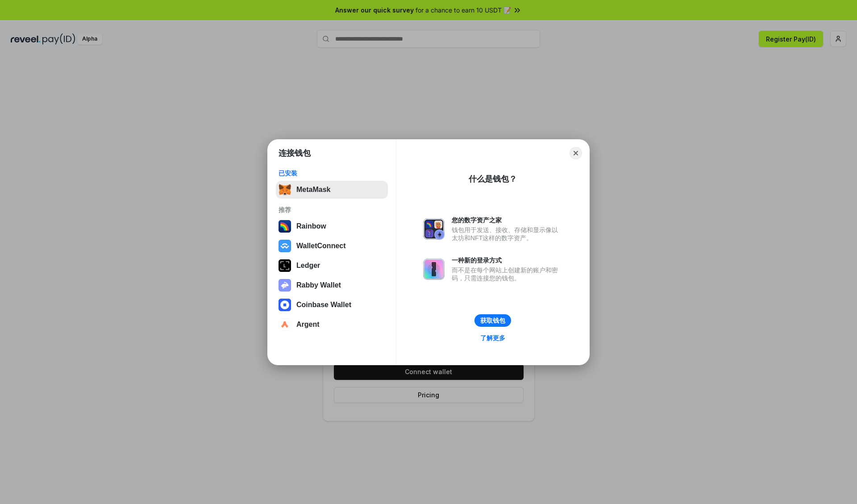 This screenshot has width=857, height=504. I want to click on div: Argent, so click(308, 325).